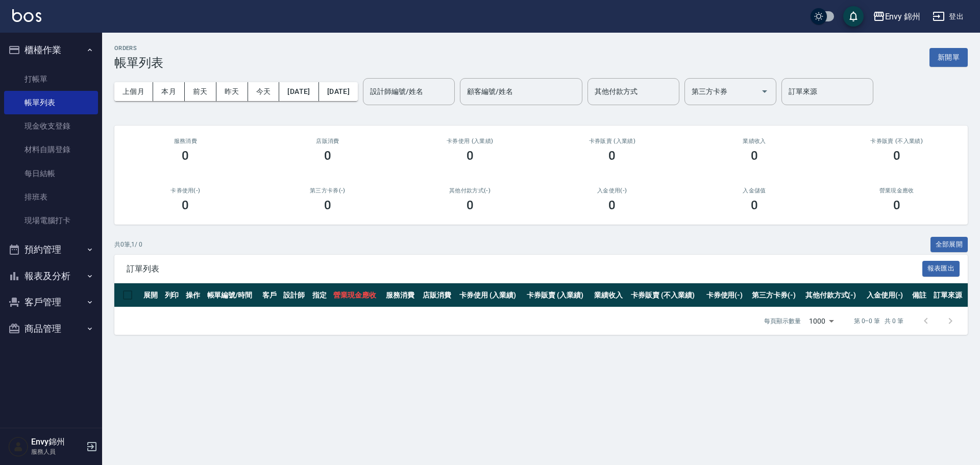  What do you see at coordinates (51, 150) in the screenshot?
I see `a: 材料自購登錄` at bounding box center [51, 150].